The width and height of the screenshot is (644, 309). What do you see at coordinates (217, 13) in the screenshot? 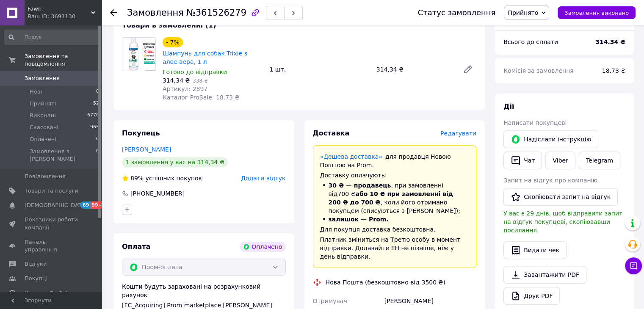
I see `span: №361526279` at bounding box center [217, 13].